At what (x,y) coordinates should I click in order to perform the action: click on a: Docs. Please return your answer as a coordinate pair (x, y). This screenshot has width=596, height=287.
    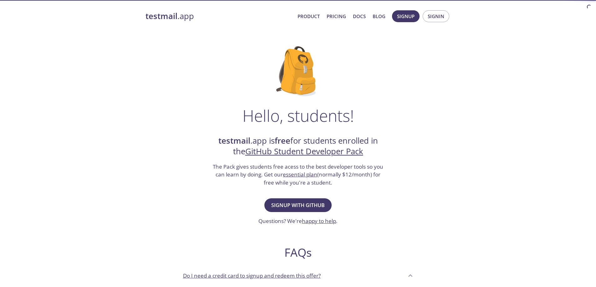
    Looking at the image, I should click on (359, 16).